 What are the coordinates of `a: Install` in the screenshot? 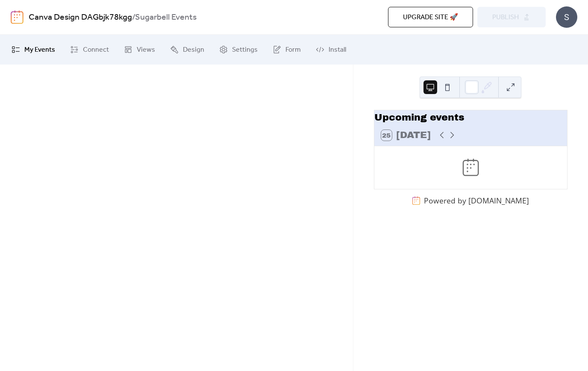 It's located at (331, 49).